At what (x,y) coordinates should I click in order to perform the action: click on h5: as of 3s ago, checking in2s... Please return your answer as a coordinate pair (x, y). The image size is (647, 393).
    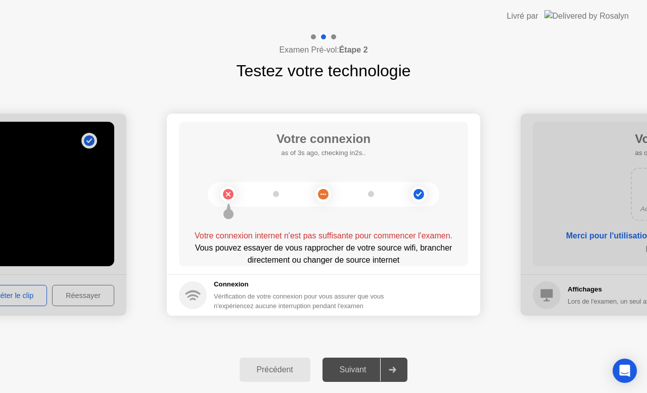
    Looking at the image, I should click on (323, 153).